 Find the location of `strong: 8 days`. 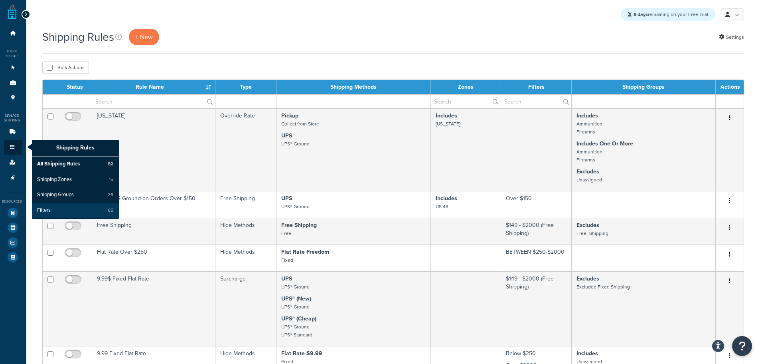

strong: 8 days is located at coordinates (641, 14).